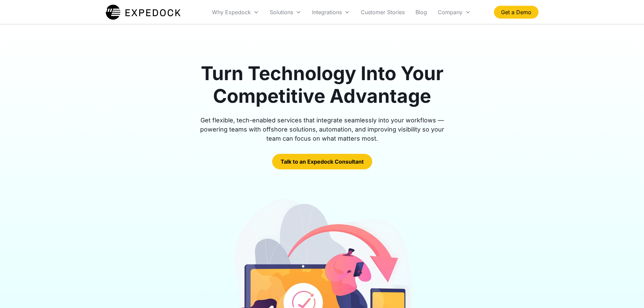  Describe the element at coordinates (421, 12) in the screenshot. I see `a: Blog` at that location.